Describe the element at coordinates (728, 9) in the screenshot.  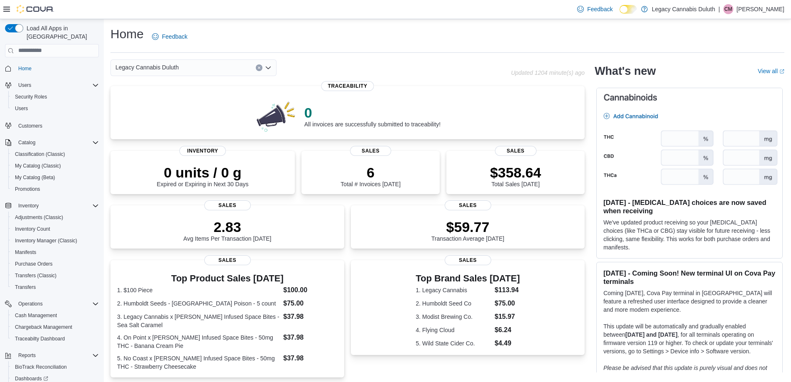
I see `div: Corey McCauley` at that location.